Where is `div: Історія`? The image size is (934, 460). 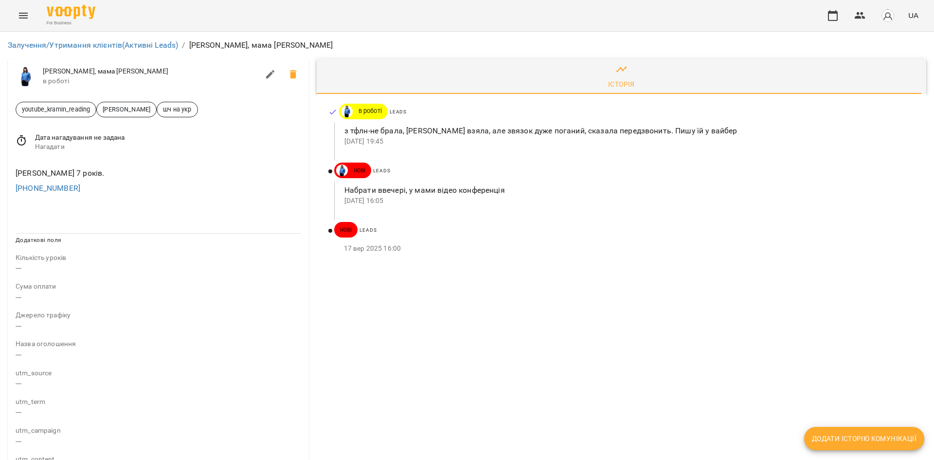 div: Історія is located at coordinates (621, 84).